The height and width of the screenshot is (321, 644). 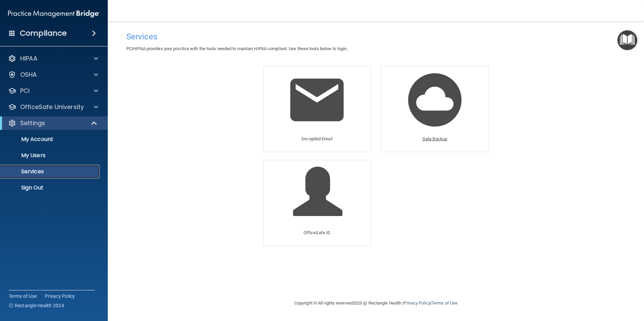 I want to click on a: Encrypted Email Encrypted Email, so click(x=317, y=109).